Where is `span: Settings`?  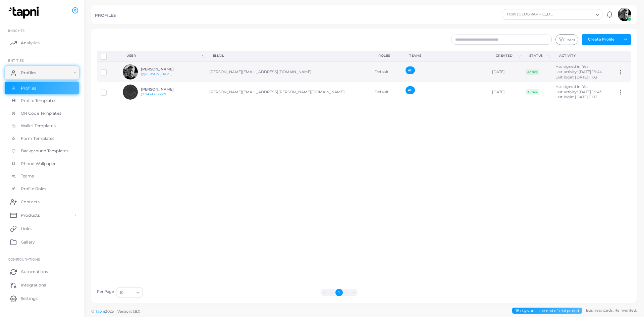 span: Settings is located at coordinates (29, 299).